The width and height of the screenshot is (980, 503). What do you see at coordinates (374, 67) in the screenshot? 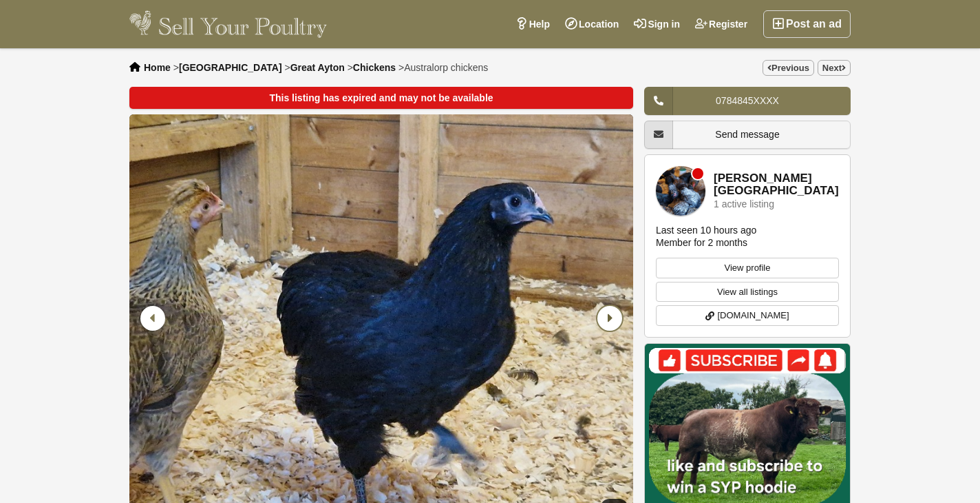
I see `a: Chickens` at bounding box center [374, 67].